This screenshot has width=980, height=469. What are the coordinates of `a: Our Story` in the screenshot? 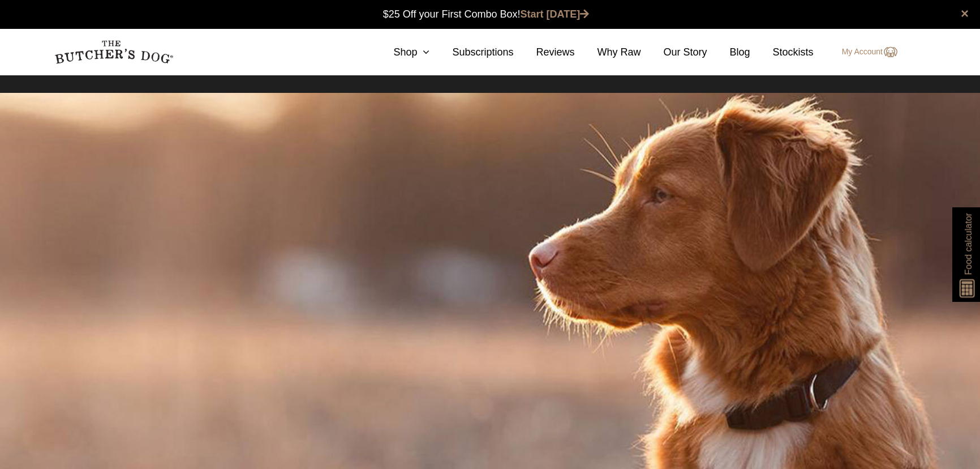 It's located at (674, 52).